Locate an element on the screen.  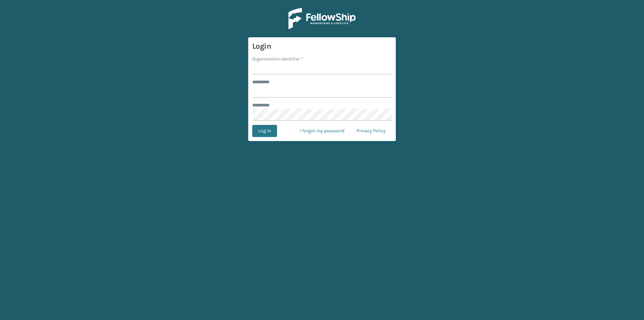
h3: Login is located at coordinates (322, 47).